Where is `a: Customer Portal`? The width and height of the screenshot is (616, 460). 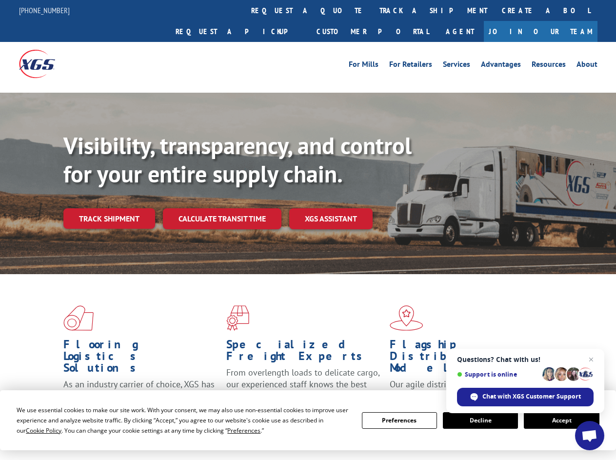
a: Customer Portal is located at coordinates (372, 31).